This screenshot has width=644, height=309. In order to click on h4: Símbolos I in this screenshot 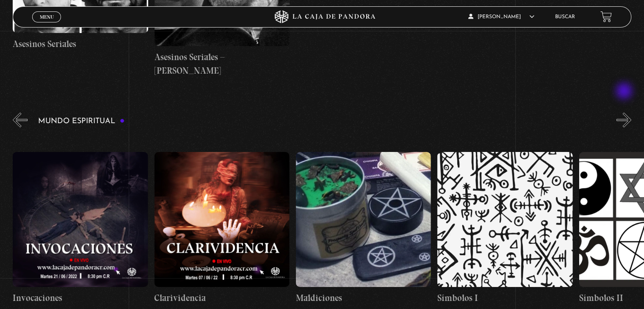, I will do `click(505, 298)`.